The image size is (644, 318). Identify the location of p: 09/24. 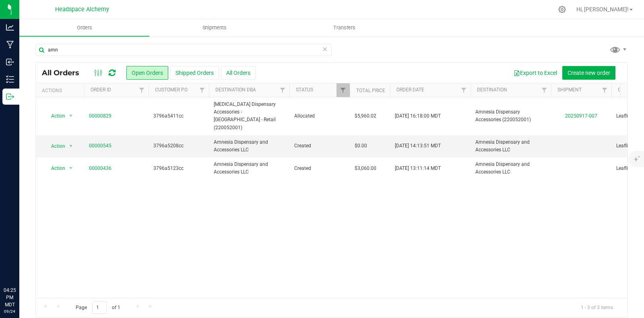
(10, 311).